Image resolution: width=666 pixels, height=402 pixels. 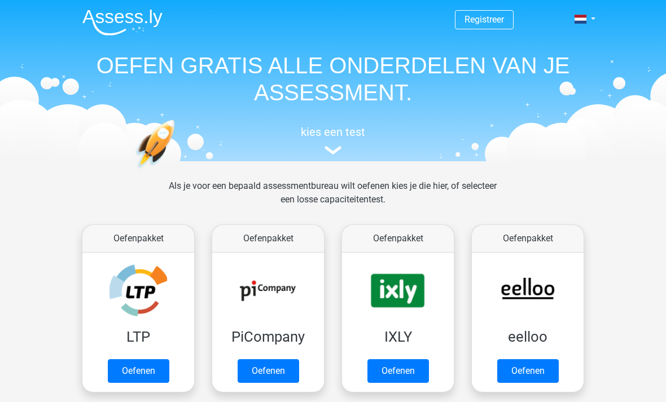 What do you see at coordinates (333, 79) in the screenshot?
I see `h1: OEFEN GRATIS ALLE ONDERDELEN VAN JE ASSESSMENT.` at bounding box center [333, 79].